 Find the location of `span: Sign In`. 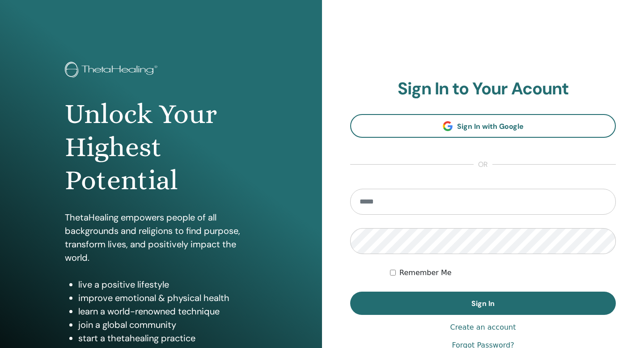

span: Sign In is located at coordinates (483, 303).